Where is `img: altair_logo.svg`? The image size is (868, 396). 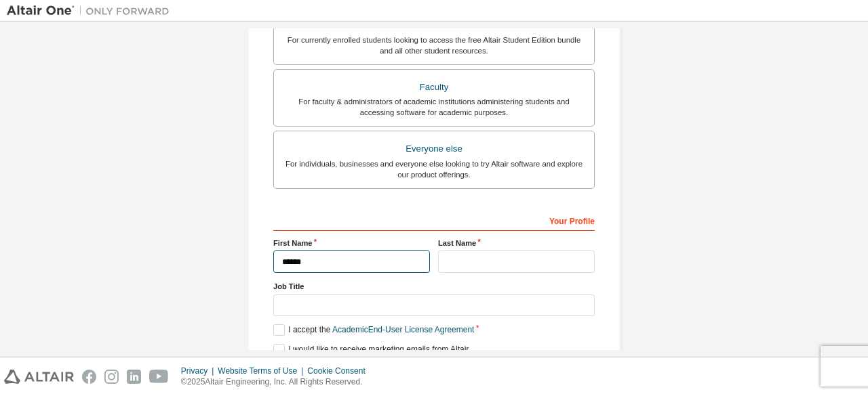 img: altair_logo.svg is located at coordinates (39, 377).